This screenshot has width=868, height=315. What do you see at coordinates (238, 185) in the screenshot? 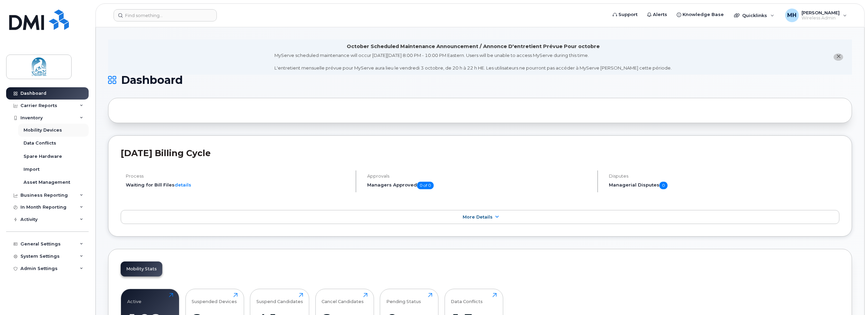
I see `li: Waiting for Bill Files` at bounding box center [238, 185].